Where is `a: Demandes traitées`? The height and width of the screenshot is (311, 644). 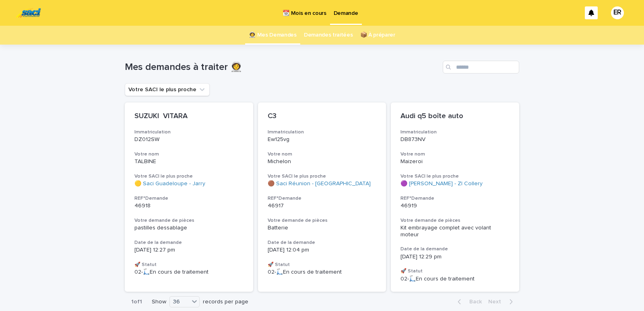
a: Demandes traitées is located at coordinates (329, 35).